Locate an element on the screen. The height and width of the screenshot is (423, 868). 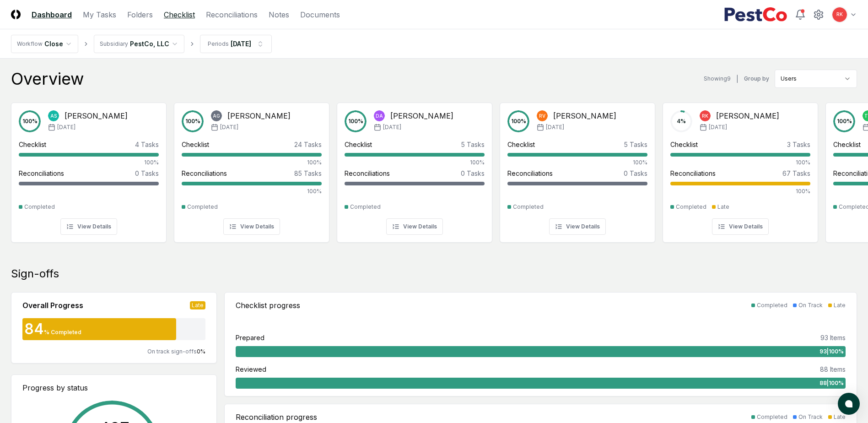
div: Periods is located at coordinates (218, 44).